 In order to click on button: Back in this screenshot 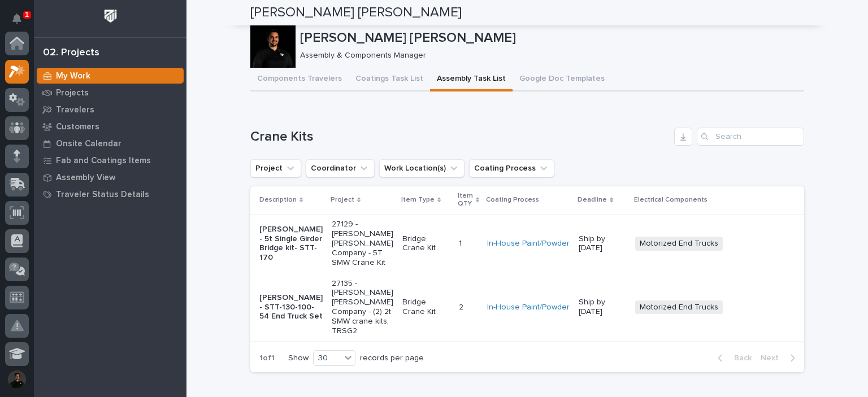, I will do `click(733, 359)`.